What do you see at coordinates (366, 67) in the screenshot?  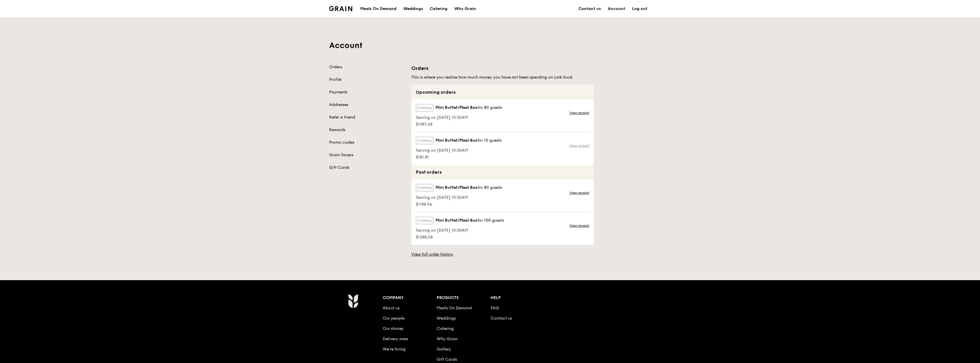 I see `a: Orders` at bounding box center [366, 67].